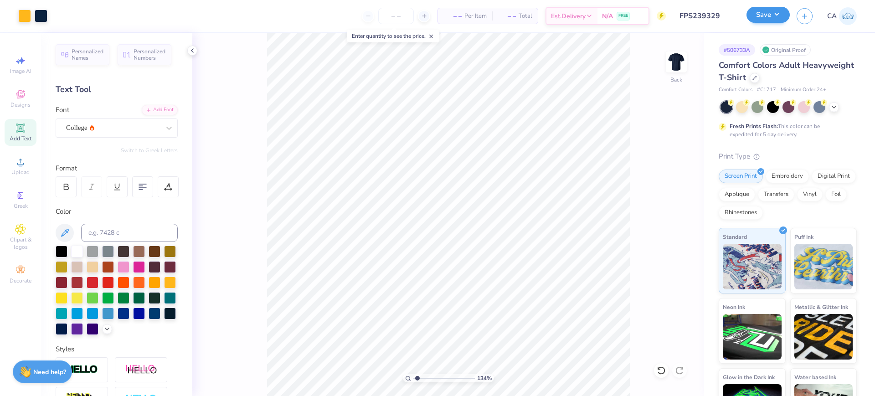 The height and width of the screenshot is (396, 875). Describe the element at coordinates (748, 377) in the screenshot. I see `span: Glow in the Dark Ink` at that location.